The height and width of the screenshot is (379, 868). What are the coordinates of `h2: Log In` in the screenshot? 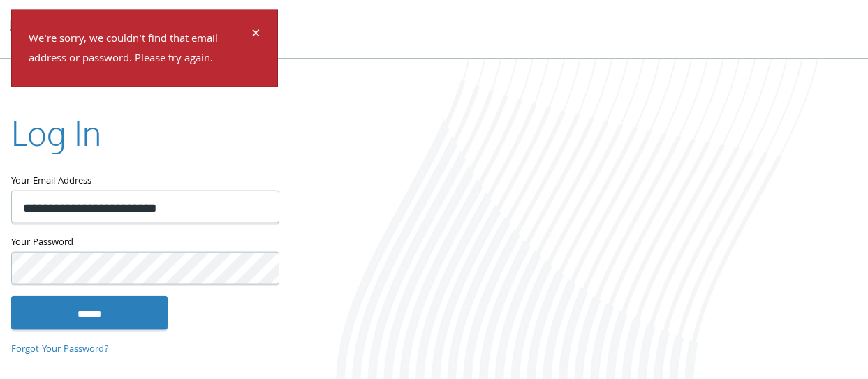 It's located at (56, 133).